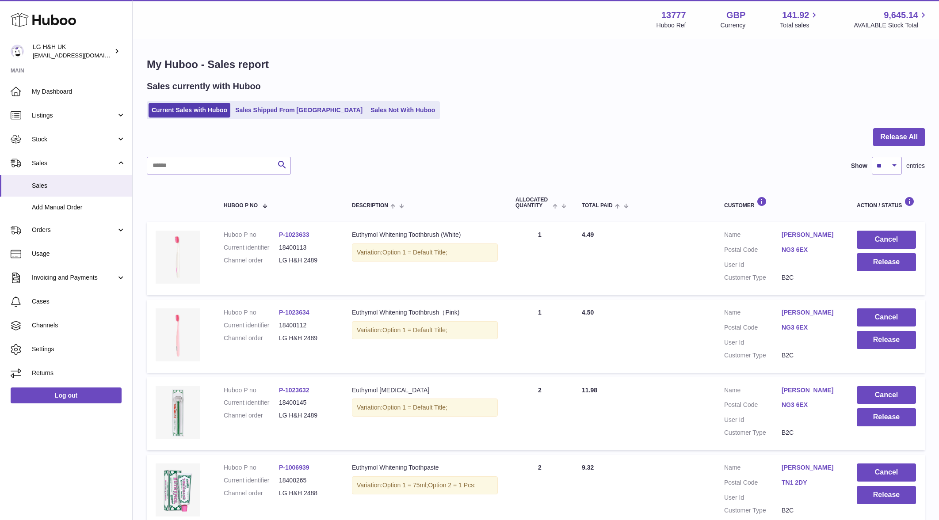 This screenshot has width=939, height=520. Describe the element at coordinates (671, 25) in the screenshot. I see `div: Huboo Ref` at that location.